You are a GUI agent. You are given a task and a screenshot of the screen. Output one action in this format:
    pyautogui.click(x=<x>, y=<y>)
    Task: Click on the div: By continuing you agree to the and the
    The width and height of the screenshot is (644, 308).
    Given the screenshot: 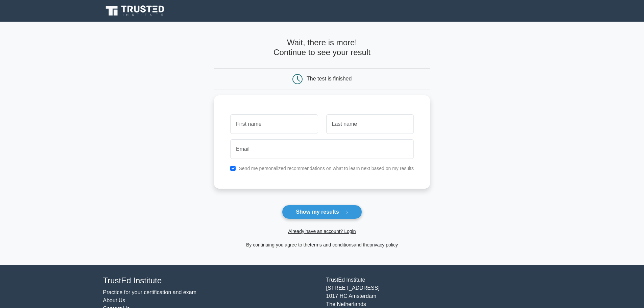 What is the action you would take?
    pyautogui.click(x=322, y=245)
    